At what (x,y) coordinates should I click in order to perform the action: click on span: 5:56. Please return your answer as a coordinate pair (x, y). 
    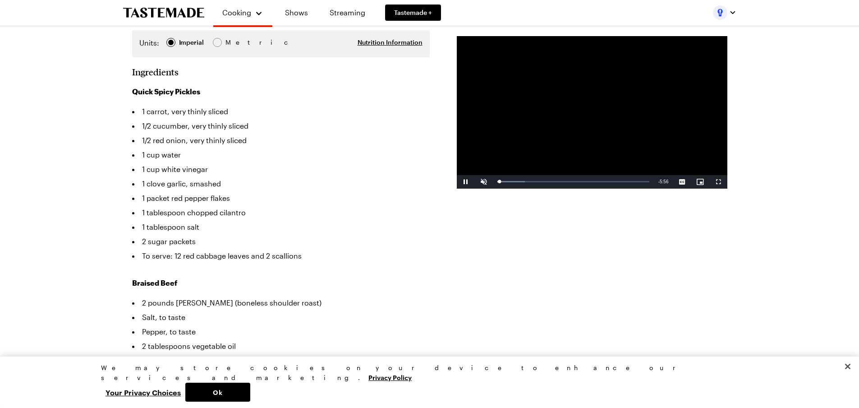
    Looking at the image, I should click on (664, 181).